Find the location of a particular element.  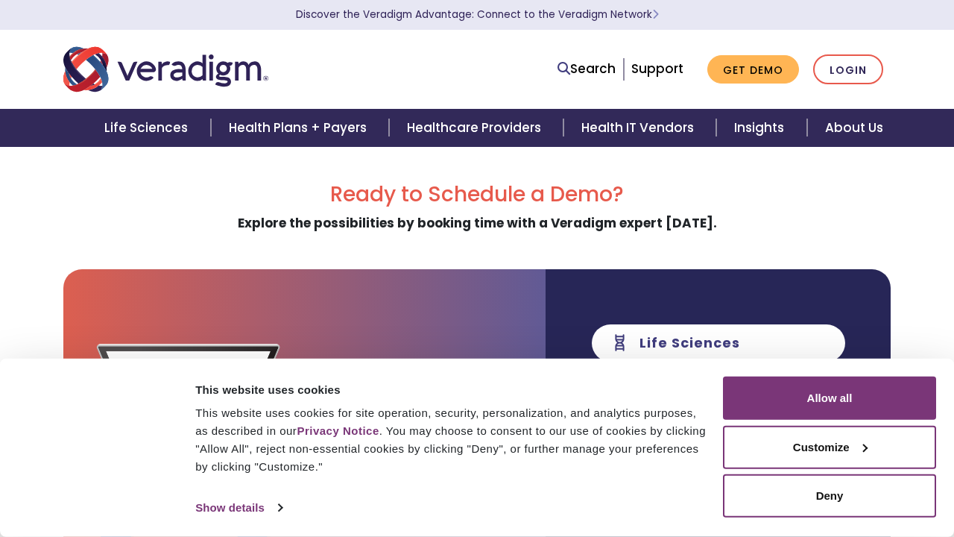

a: Login is located at coordinates (848, 69).